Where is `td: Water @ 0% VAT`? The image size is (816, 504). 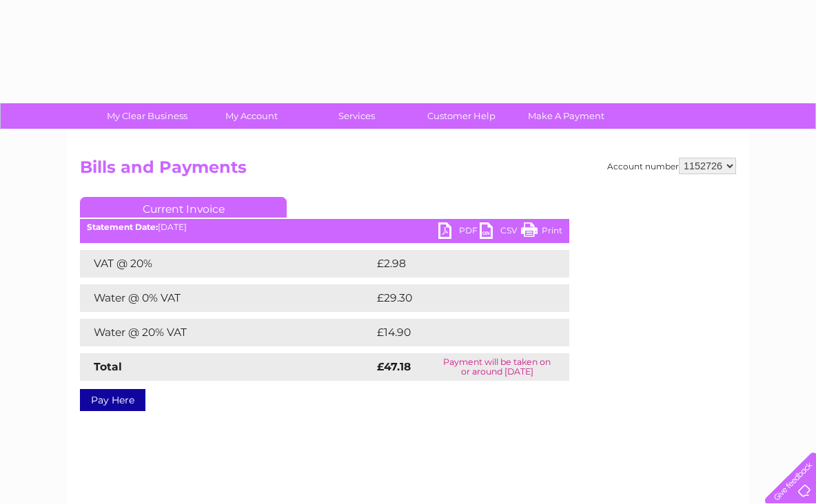
td: Water @ 0% VAT is located at coordinates (227, 298).